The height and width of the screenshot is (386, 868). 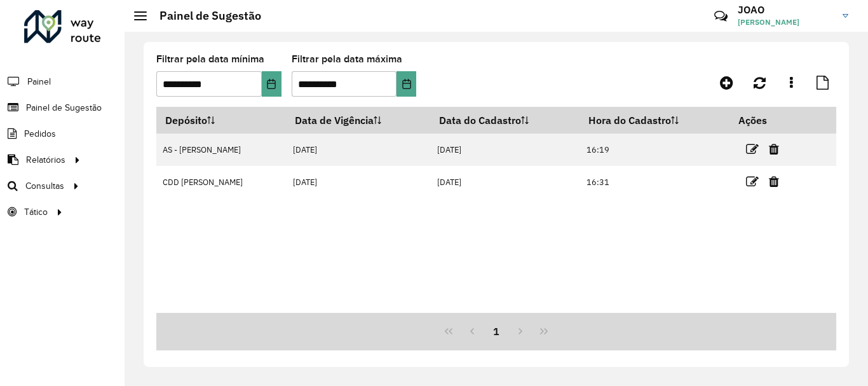 What do you see at coordinates (655, 182) in the screenshot?
I see `td: 16:31` at bounding box center [655, 182].